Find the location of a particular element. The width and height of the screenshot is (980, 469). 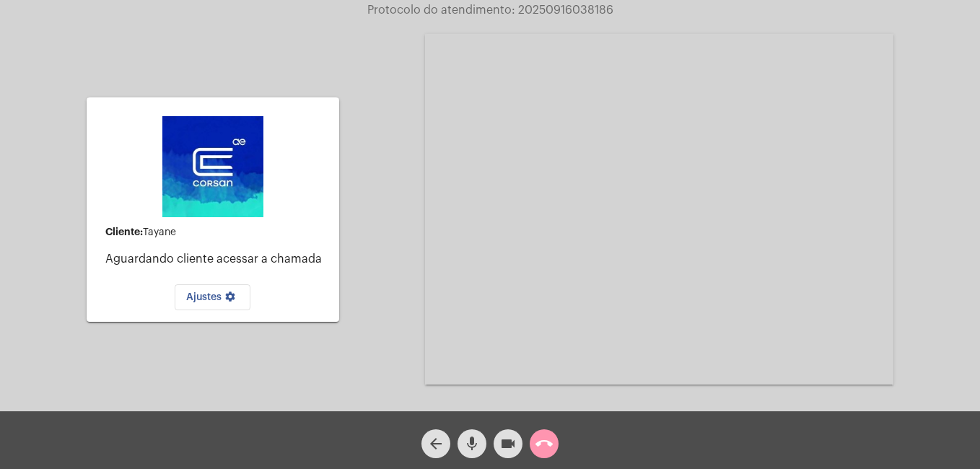

strong: Cliente: is located at coordinates (124, 232).